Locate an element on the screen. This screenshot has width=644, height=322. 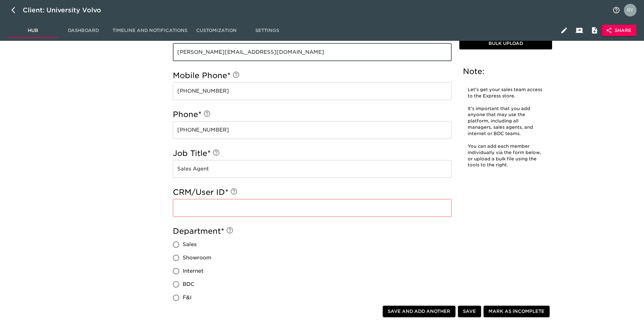
span: Internet is located at coordinates (193, 271).